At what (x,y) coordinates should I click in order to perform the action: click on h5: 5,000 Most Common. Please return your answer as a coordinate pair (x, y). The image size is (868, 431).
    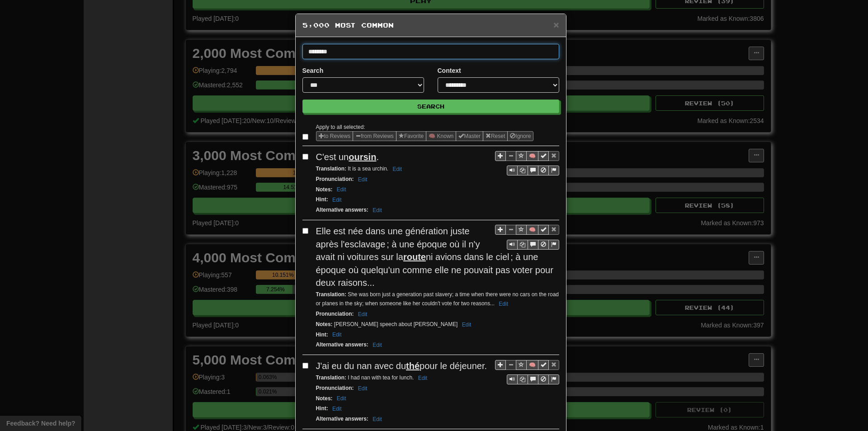
    Looking at the image, I should click on (431, 25).